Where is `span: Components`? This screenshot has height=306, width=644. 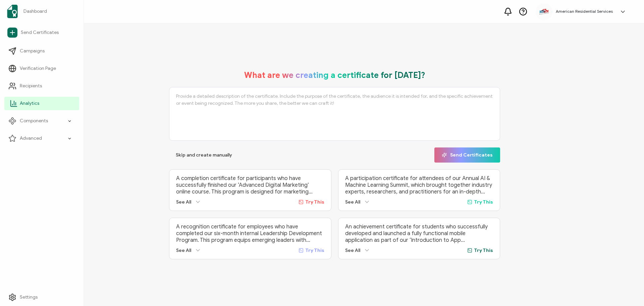
span: Components is located at coordinates (34, 121).